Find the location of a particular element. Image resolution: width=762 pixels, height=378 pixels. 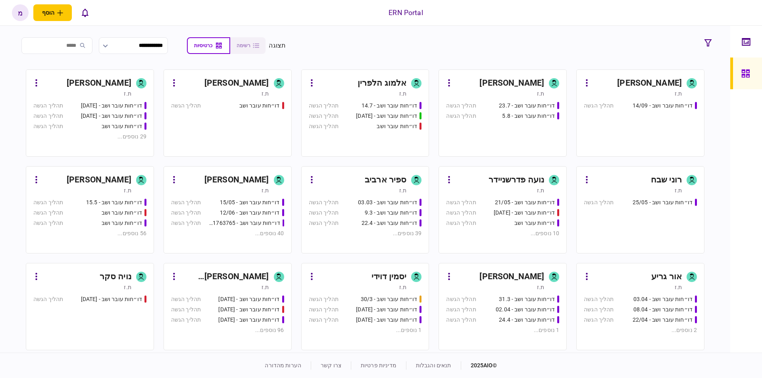

button: רשימה is located at coordinates (248, 46).